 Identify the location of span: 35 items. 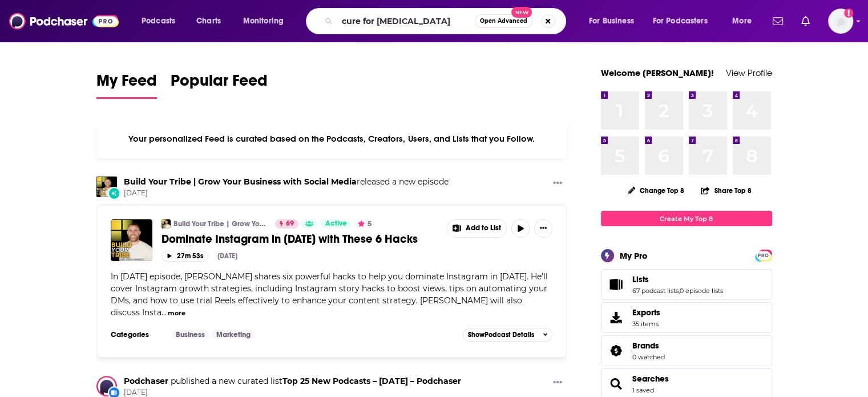
(645, 324).